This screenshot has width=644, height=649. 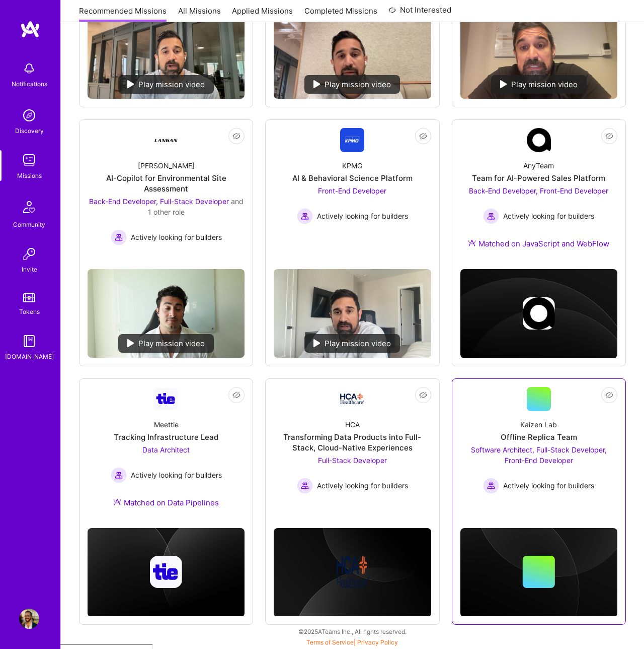 I want to click on div: Matched on JavaScript and WebFlow, so click(x=538, y=243).